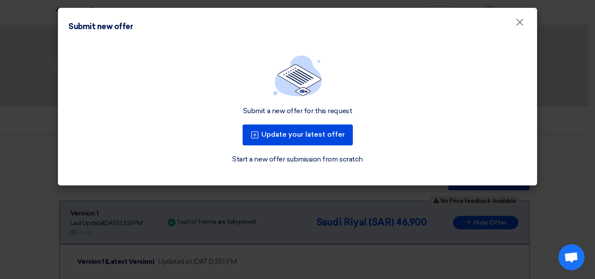  I want to click on a: Open chat, so click(571, 257).